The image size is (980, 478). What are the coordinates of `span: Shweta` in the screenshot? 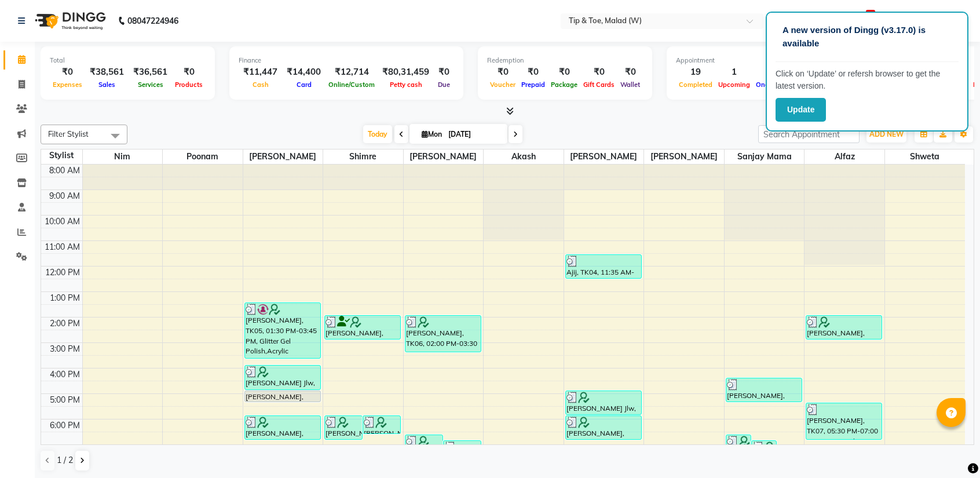 It's located at (925, 156).